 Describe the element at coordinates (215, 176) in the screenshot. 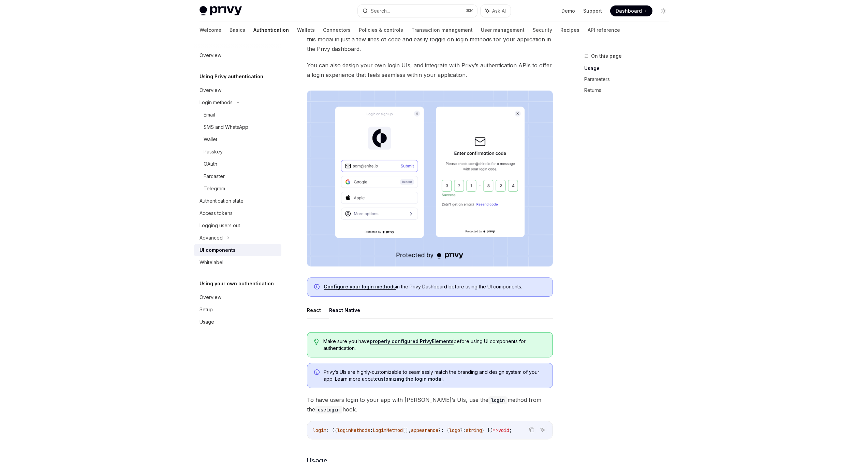

I see `div: Farcaster` at that location.